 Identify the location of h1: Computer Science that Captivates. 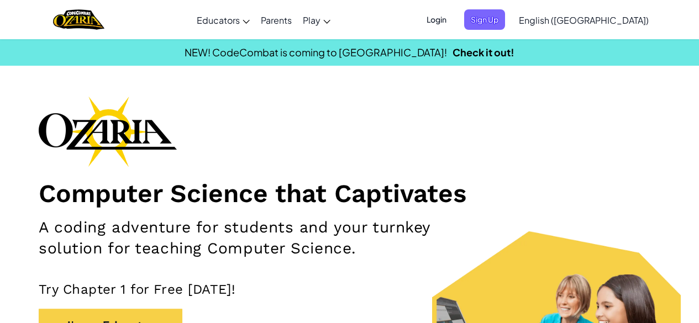
(349, 193).